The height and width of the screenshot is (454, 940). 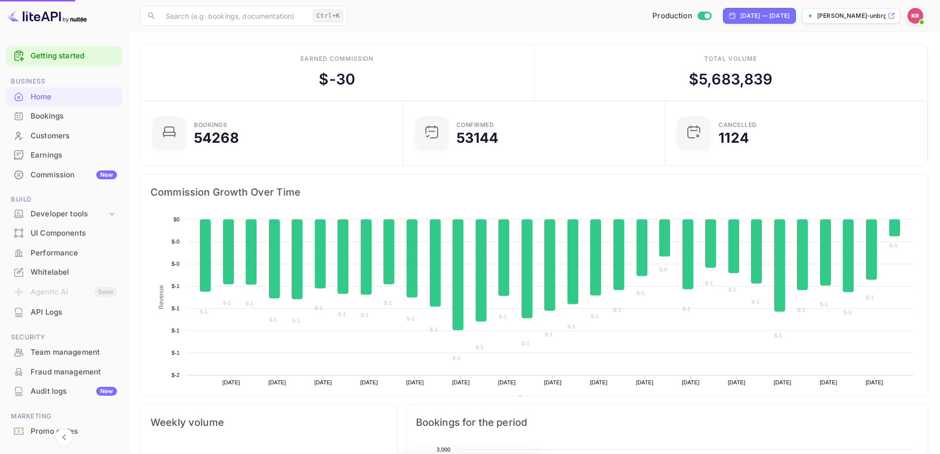 What do you see at coordinates (269, 422) in the screenshot?
I see `span: Weekly volume` at bounding box center [269, 422].